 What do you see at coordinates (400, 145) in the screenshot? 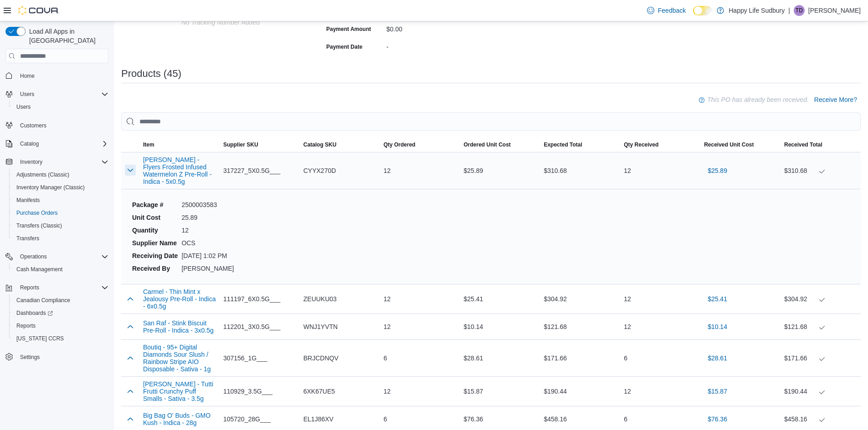
I see `span: Qty Ordered` at bounding box center [400, 145].